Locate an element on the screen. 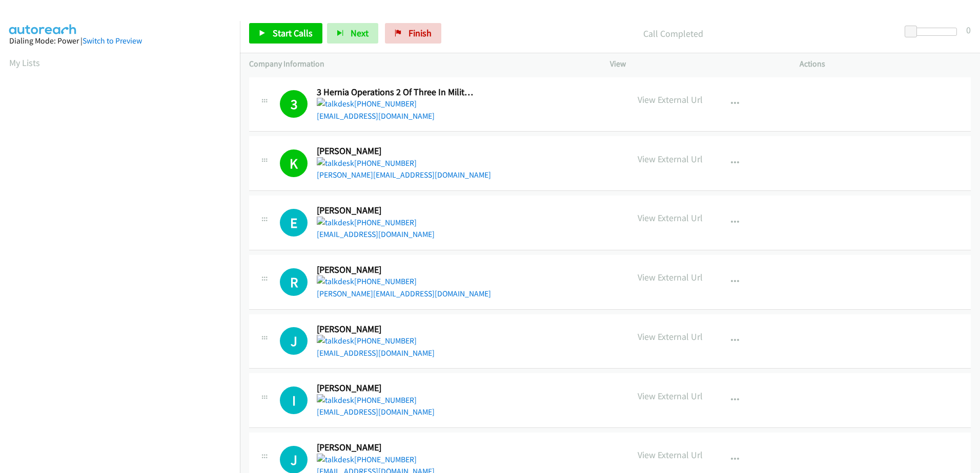  a: My Lists is located at coordinates (25, 62).